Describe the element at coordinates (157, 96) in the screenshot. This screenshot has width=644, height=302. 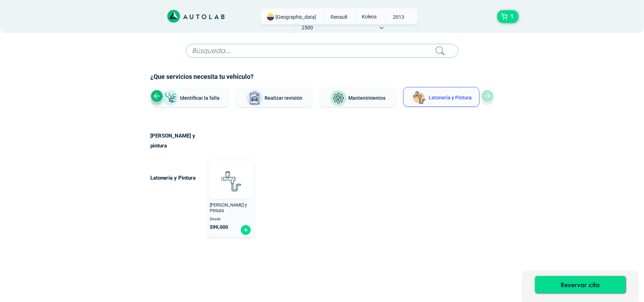
I see `div: Previous slide` at that location.